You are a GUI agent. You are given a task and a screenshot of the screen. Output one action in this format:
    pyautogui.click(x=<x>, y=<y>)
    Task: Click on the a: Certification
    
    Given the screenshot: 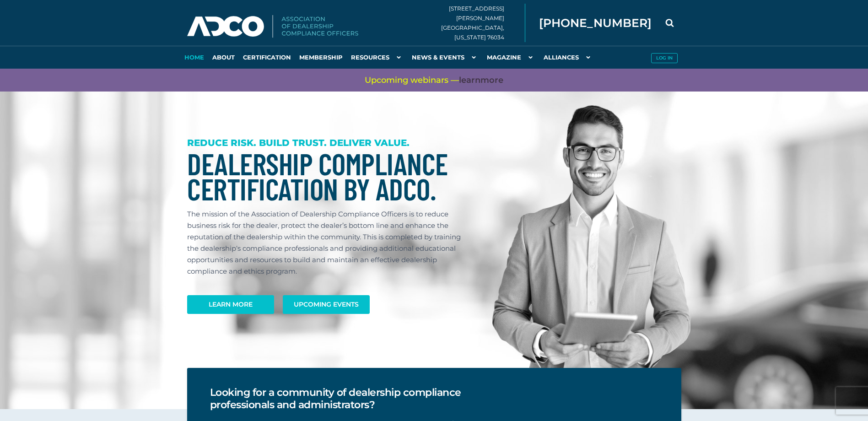 What is the action you would take?
    pyautogui.click(x=267, y=57)
    